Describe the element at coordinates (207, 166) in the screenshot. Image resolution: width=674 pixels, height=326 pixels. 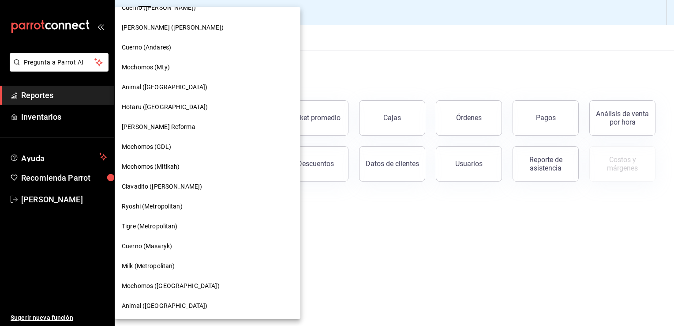
I see `div: Mochomos (Mitikah)` at that location.